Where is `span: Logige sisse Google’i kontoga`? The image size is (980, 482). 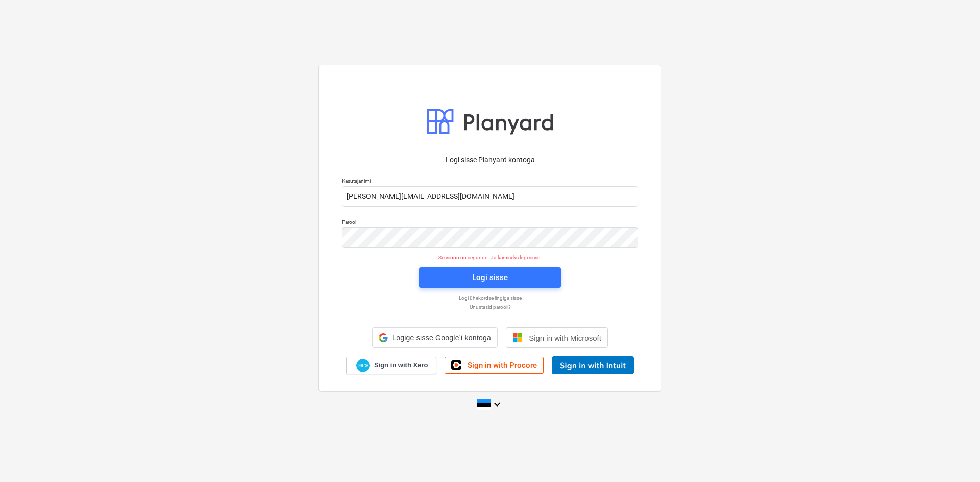
span: Logige sisse Google’i kontoga is located at coordinates (441, 338).